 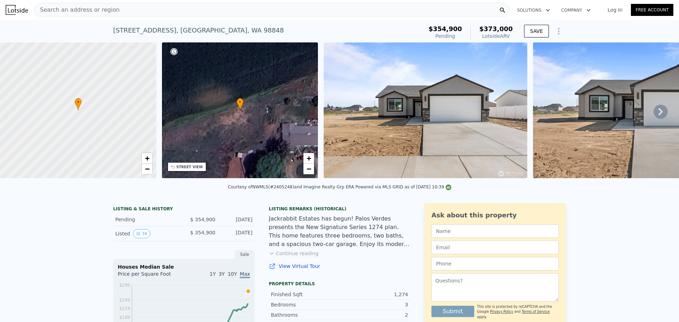 I want to click on div: This site is protected by reCAPTCHA and the Google and apply., so click(x=517, y=312).